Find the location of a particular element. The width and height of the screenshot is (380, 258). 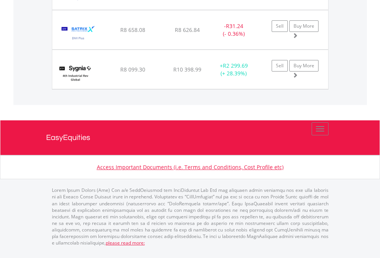

span: R31.24 is located at coordinates (235, 26).